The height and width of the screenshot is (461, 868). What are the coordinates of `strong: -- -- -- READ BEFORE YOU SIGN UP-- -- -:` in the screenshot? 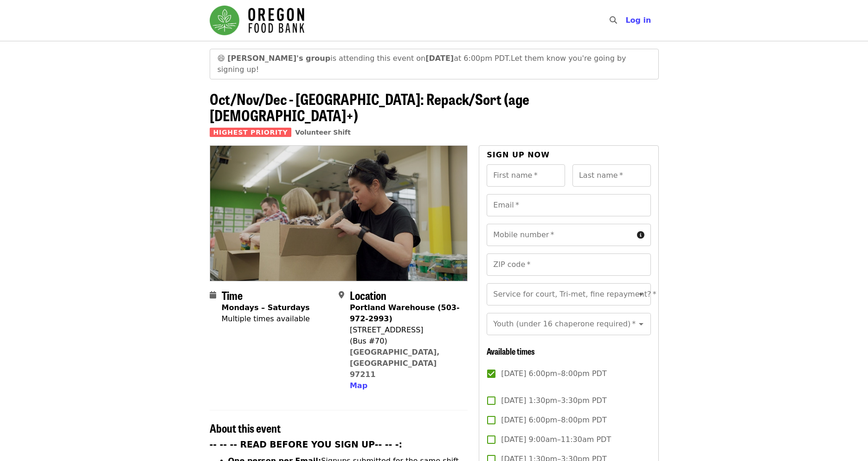 It's located at (306, 444).